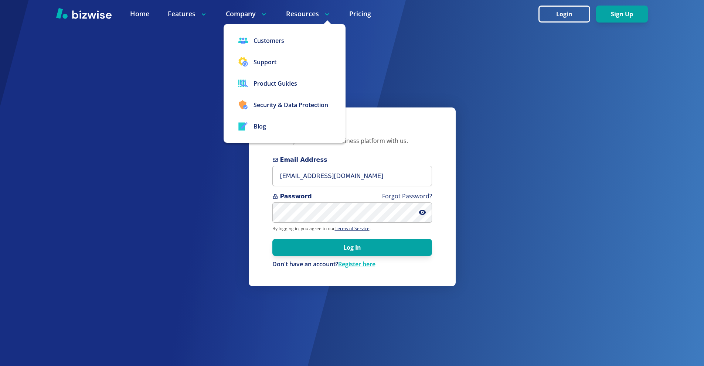 The width and height of the screenshot is (704, 366). Describe the element at coordinates (352, 264) in the screenshot. I see `div: Don't have an account?Register here` at that location.